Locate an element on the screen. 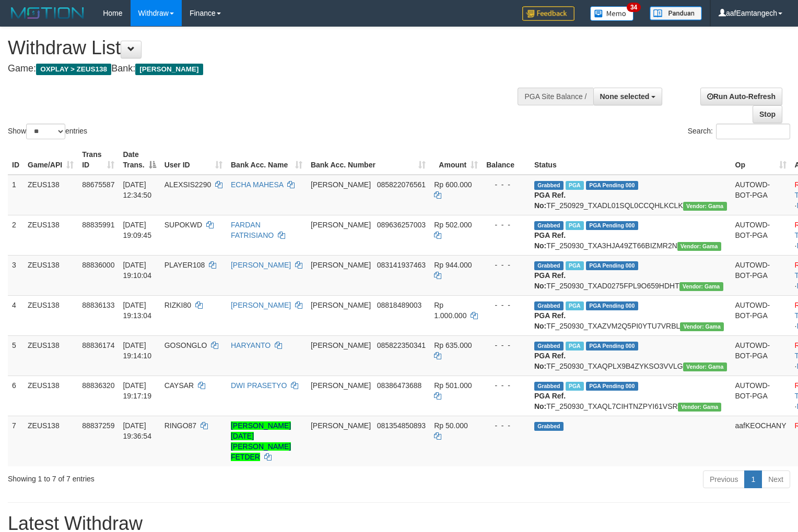 This screenshot has height=532, width=798. a: Stop is located at coordinates (767, 115).